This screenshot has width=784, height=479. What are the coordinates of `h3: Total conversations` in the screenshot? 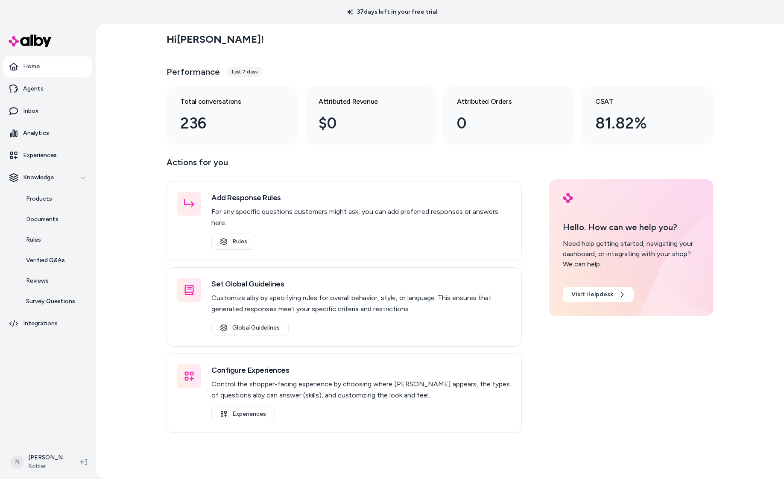 It's located at (225, 102).